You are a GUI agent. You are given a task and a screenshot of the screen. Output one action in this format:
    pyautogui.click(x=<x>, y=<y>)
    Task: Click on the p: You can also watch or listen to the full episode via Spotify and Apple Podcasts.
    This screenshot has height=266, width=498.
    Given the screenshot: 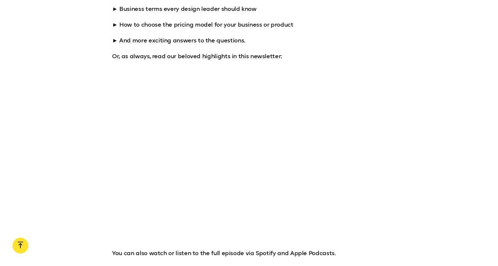 What is the action you would take?
    pyautogui.click(x=249, y=253)
    